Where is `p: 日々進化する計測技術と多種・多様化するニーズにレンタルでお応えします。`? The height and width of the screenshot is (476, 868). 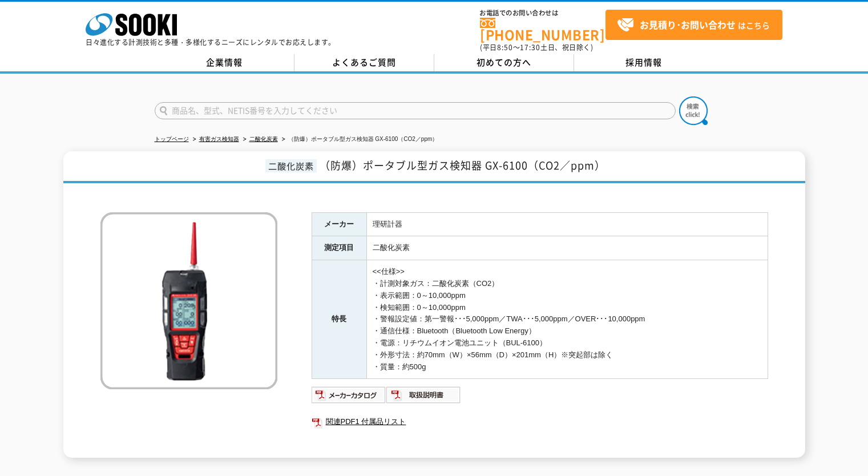
p: 日々進化する計測技術と多種・多様化するニーズにレンタルでお応えします。 is located at coordinates (211, 42).